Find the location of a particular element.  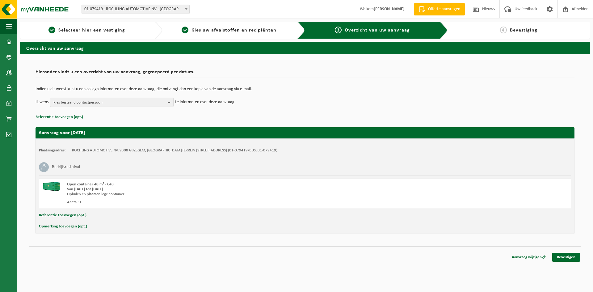

span: Bevestiging is located at coordinates (524, 30).